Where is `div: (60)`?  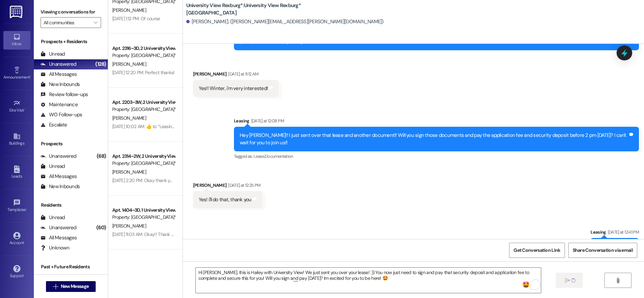
div: (60) is located at coordinates (101, 228).